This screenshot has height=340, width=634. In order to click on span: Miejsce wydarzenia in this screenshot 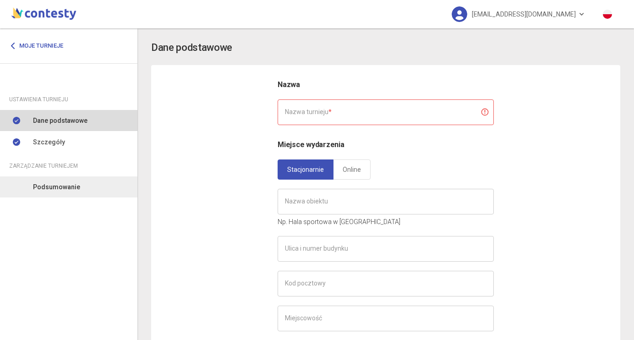, I will do `click(311, 144)`.